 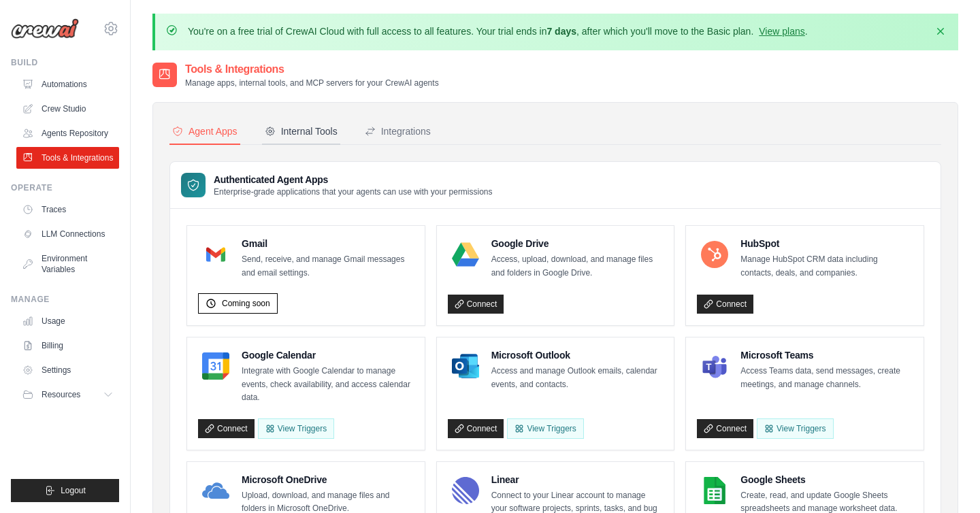 I want to click on img: Gmail Logo, so click(x=215, y=255).